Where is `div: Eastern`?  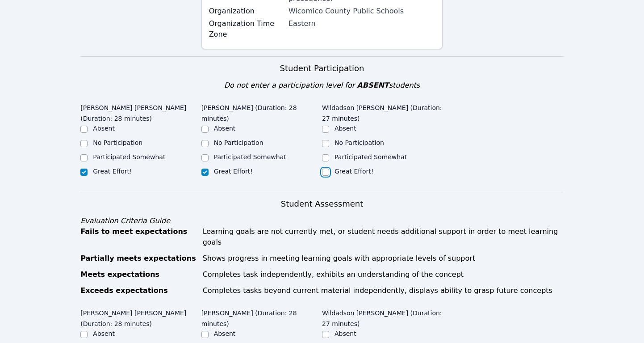
div: Eastern is located at coordinates (362, 23).